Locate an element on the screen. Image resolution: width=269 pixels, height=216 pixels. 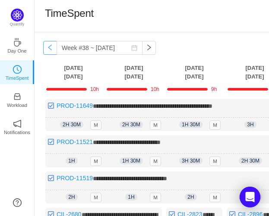
a: PROD-11521 is located at coordinates (75, 142).